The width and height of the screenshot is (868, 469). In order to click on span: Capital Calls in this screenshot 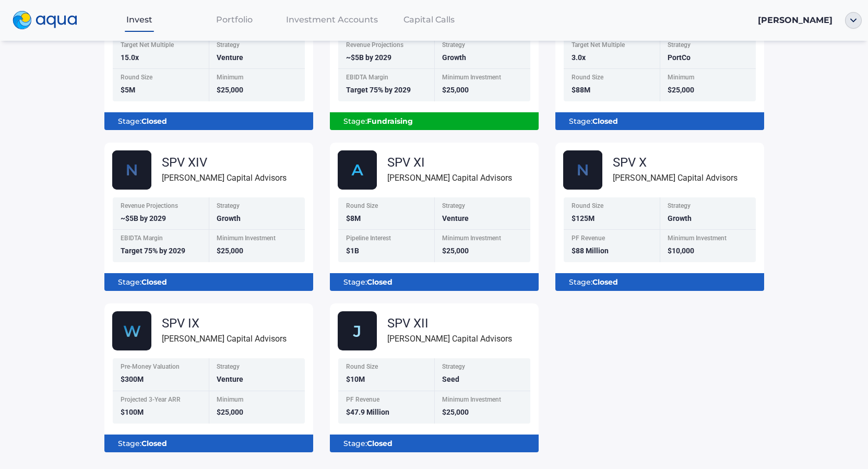, I will do `click(429, 19)`.